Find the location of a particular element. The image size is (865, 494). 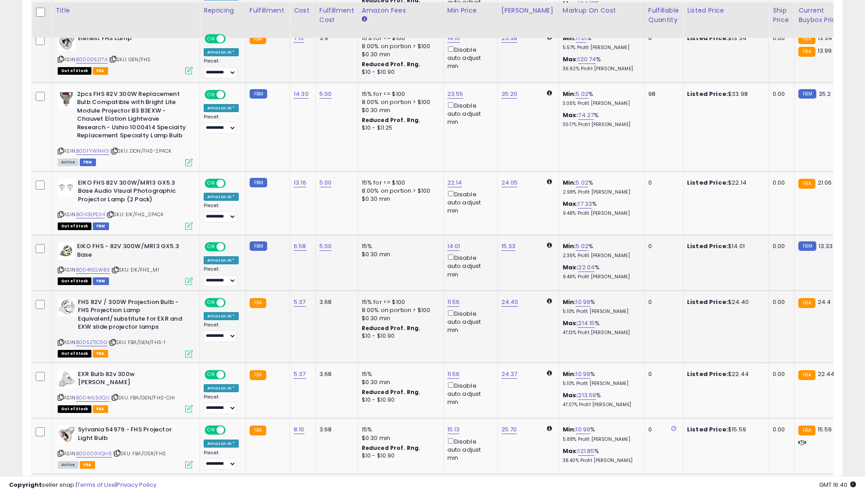

div: Current Buybox Price is located at coordinates (821, 15).